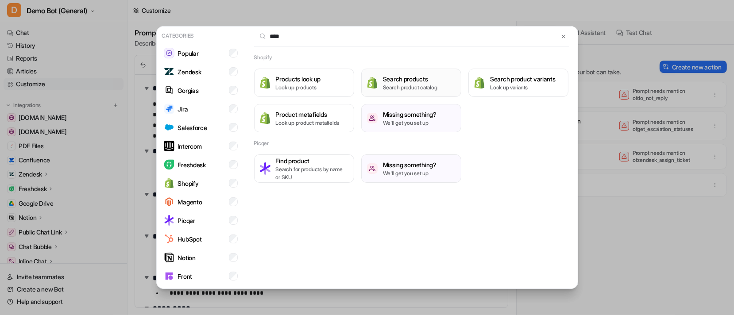  What do you see at coordinates (304, 83) in the screenshot?
I see `button: Products look upProducts look upLook up products` at bounding box center [304, 83].